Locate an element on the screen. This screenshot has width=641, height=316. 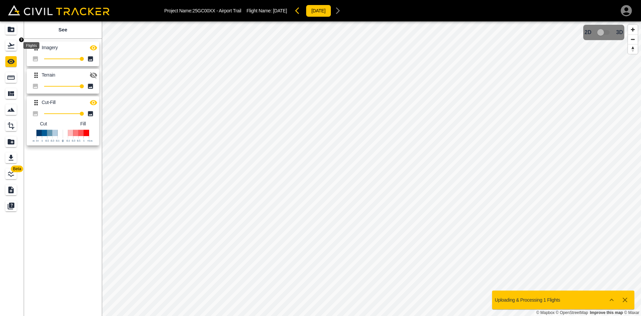
a: OpenStreetMap is located at coordinates (572, 312).